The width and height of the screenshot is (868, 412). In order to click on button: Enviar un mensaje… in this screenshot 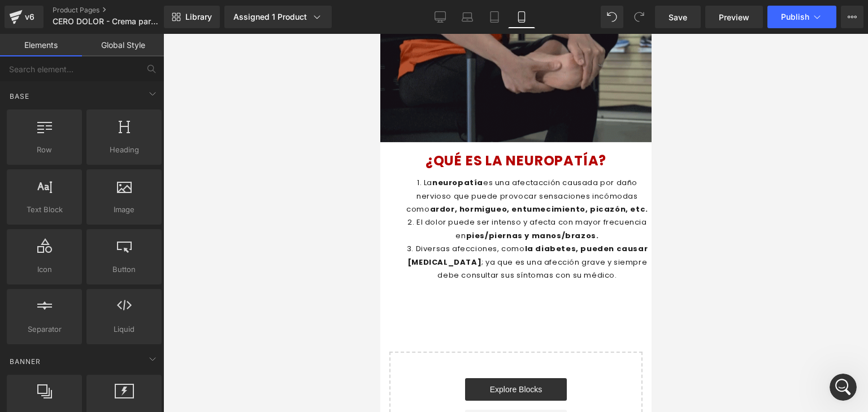, I will do `click(203, 330)`.